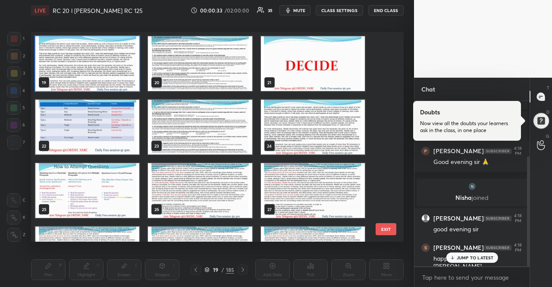 The height and width of the screenshot is (287, 552). What do you see at coordinates (548, 88) in the screenshot?
I see `p: T` at bounding box center [548, 88].